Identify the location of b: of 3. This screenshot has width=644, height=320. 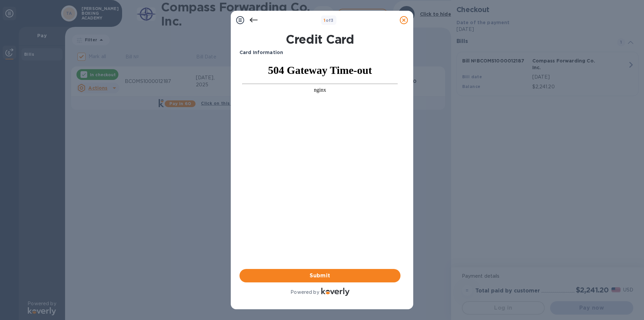
(329, 20).